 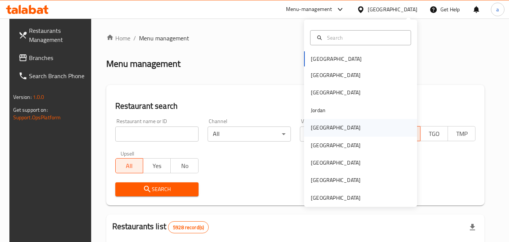 What do you see at coordinates (129, 166) in the screenshot?
I see `span: All` at bounding box center [129, 166].